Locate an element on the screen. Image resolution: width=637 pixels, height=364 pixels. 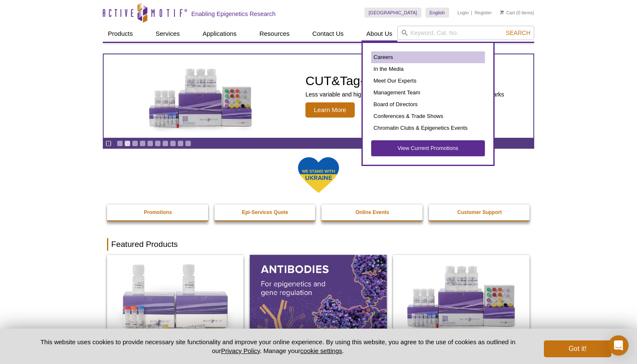
a: Register is located at coordinates (483, 13).